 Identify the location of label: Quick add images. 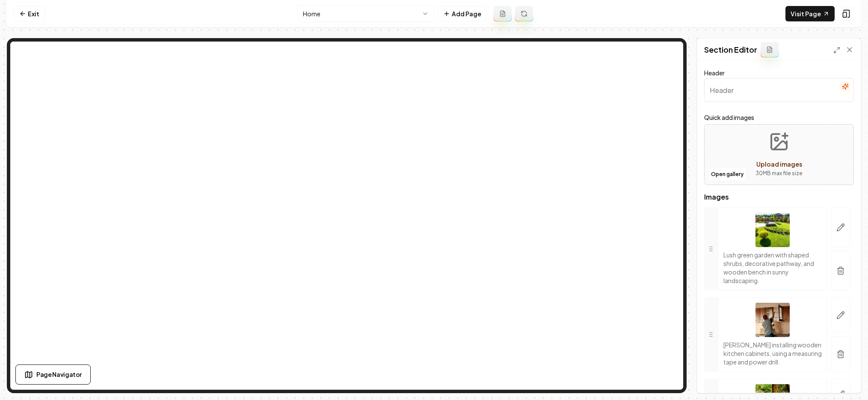
(779, 118).